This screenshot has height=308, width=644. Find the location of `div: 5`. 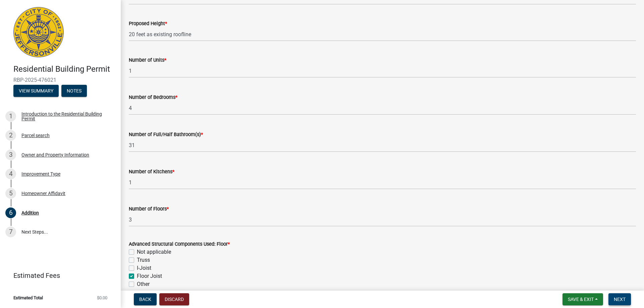

div: 5 is located at coordinates (10, 193).